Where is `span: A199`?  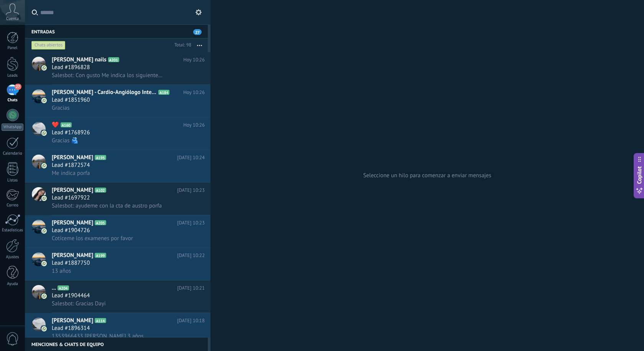
span: A199 is located at coordinates (100, 255).